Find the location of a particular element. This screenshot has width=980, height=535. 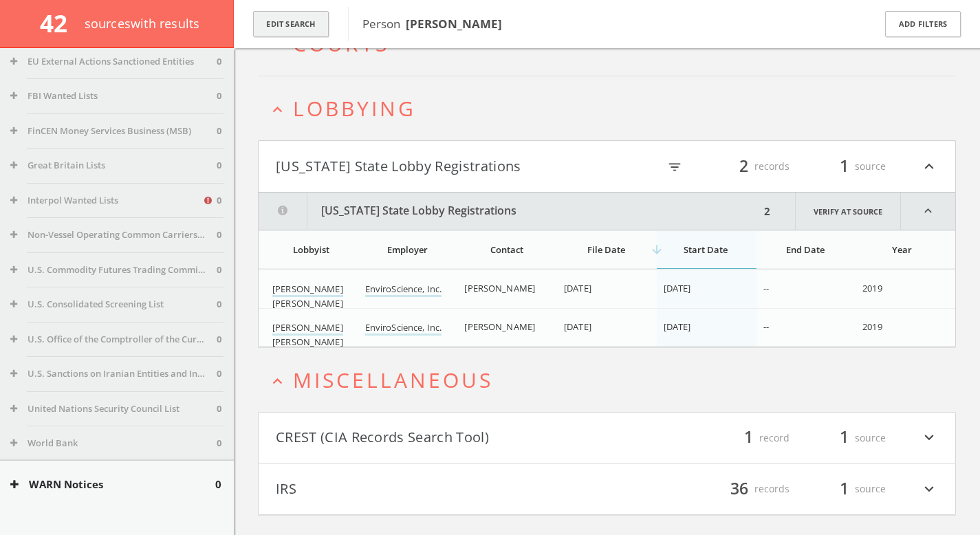

button: United Nations Security Council List is located at coordinates (114, 409).